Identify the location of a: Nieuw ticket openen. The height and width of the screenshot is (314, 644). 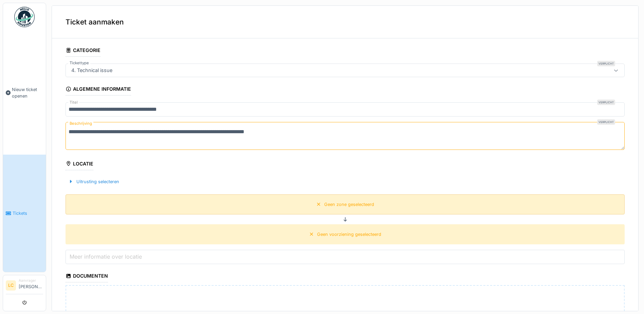
(25, 93).